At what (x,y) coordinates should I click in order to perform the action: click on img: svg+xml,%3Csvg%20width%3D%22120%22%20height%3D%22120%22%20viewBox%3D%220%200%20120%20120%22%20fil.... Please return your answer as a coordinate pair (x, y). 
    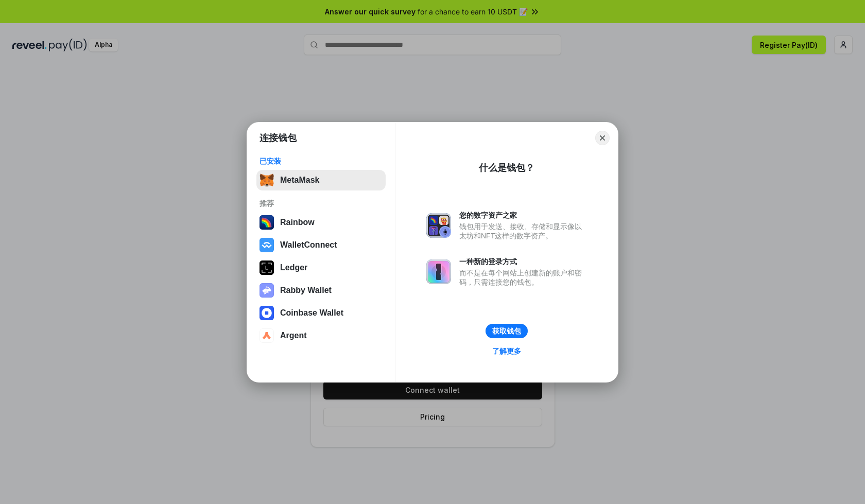
    Looking at the image, I should click on (266, 222).